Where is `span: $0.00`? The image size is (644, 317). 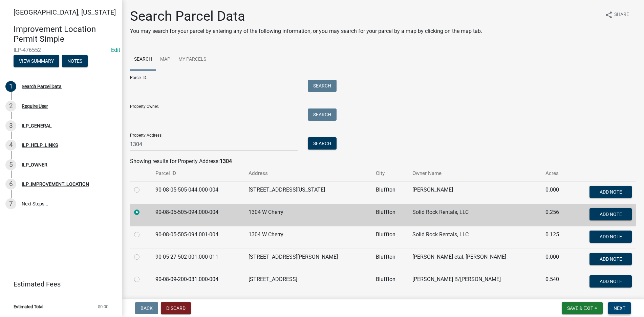
span: $0.00 is located at coordinates (103, 307).